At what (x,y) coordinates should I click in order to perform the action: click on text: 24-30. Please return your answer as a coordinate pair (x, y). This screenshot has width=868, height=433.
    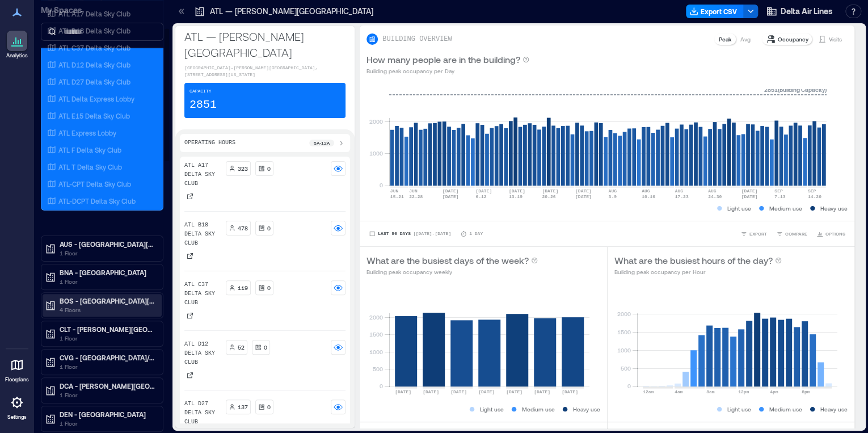
    Looking at the image, I should click on (715, 197).